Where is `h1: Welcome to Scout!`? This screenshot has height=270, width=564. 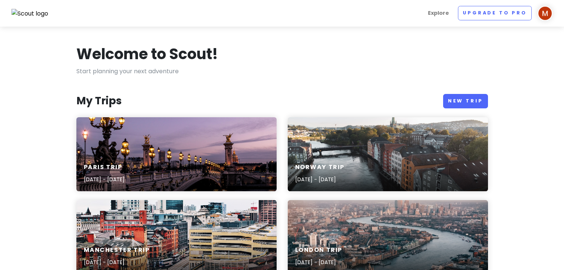 h1: Welcome to Scout! is located at coordinates (147, 54).